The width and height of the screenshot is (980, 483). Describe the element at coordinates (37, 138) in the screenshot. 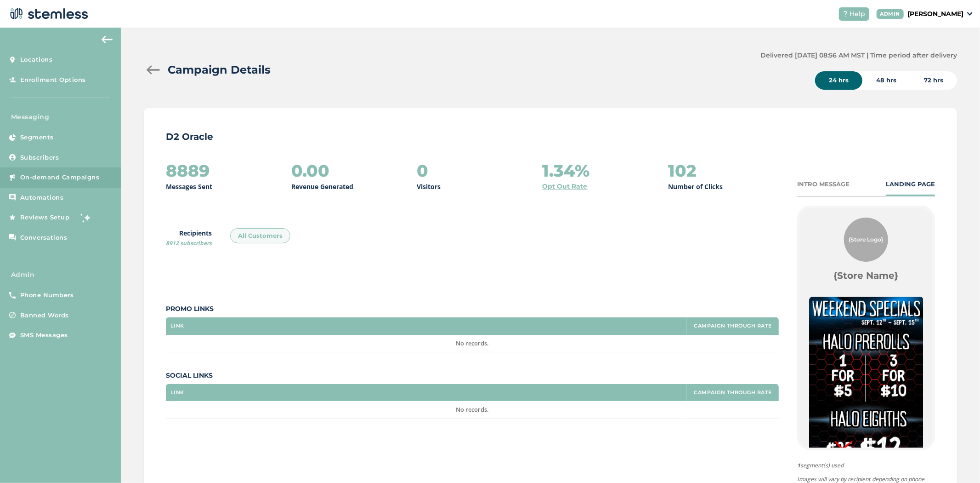

I see `span: Segments` at that location.